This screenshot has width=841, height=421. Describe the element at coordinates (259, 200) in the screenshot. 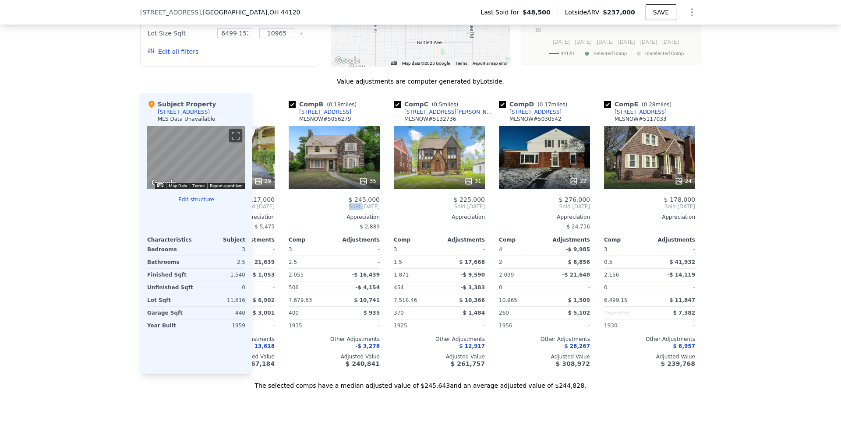

I see `span: $ 117,000` at that location.